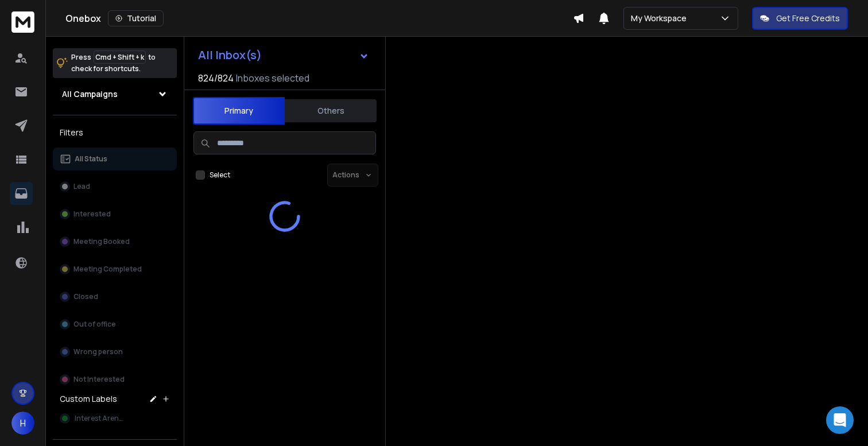 The height and width of the screenshot is (446, 868). Describe the element at coordinates (23, 423) in the screenshot. I see `button: H` at that location.